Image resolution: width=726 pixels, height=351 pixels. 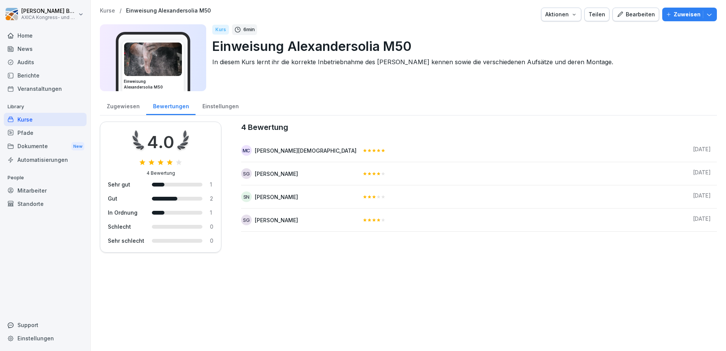 I want to click on a: Einweisung Alexandersolia M50, so click(x=168, y=11).